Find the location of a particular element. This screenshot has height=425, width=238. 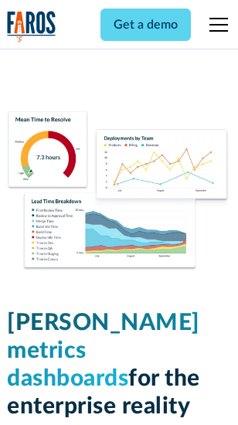

a: Get a demo is located at coordinates (145, 25).